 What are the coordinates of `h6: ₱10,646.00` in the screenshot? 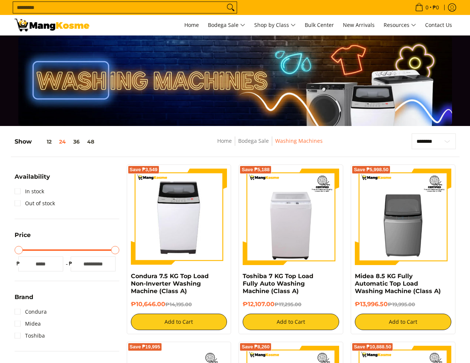 It's located at (179, 304).